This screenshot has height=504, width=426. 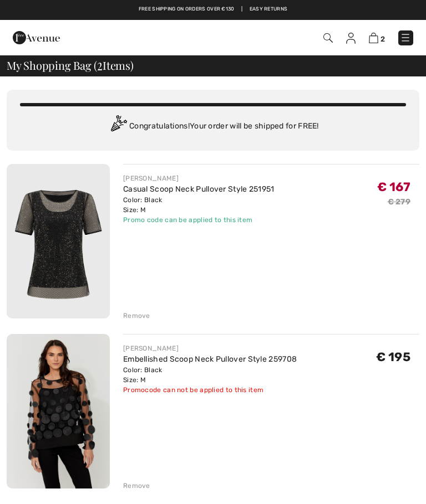 I want to click on img: Congratulation2.svg, so click(x=118, y=126).